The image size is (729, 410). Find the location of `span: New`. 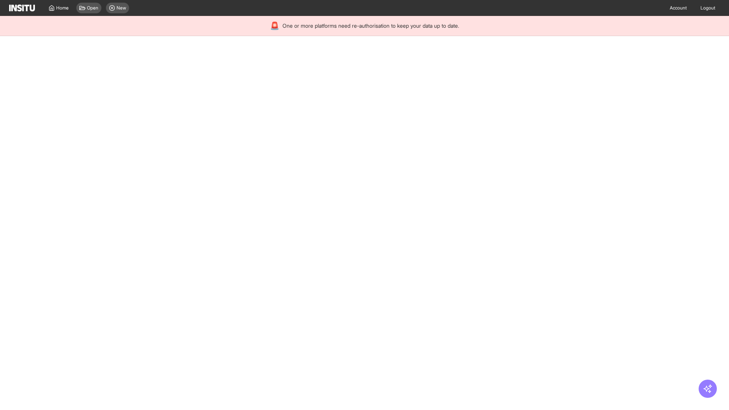

span: New is located at coordinates (121, 8).